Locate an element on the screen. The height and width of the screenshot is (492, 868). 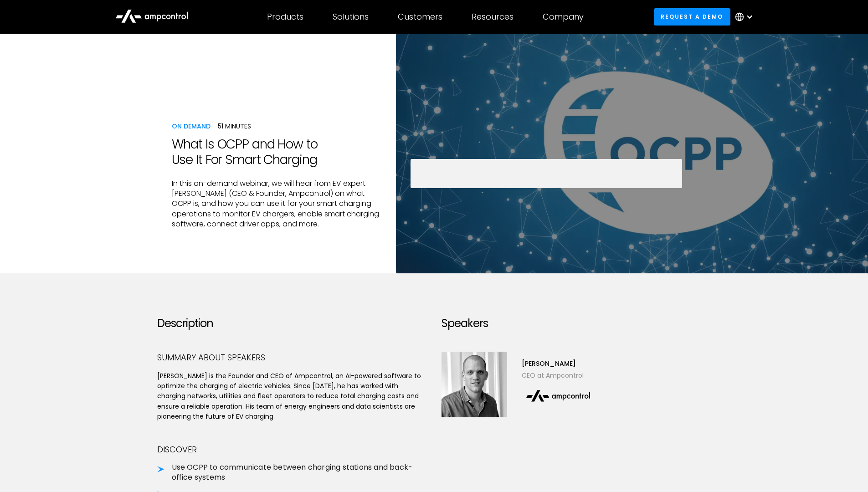
h2: Description is located at coordinates (292, 323).